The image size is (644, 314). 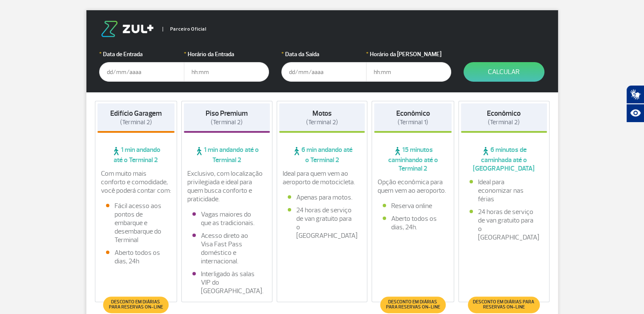 I want to click on p: Exclusivo, com localização privilegiada e ideal para quem busca conforto e praticidade., so click(x=227, y=186).